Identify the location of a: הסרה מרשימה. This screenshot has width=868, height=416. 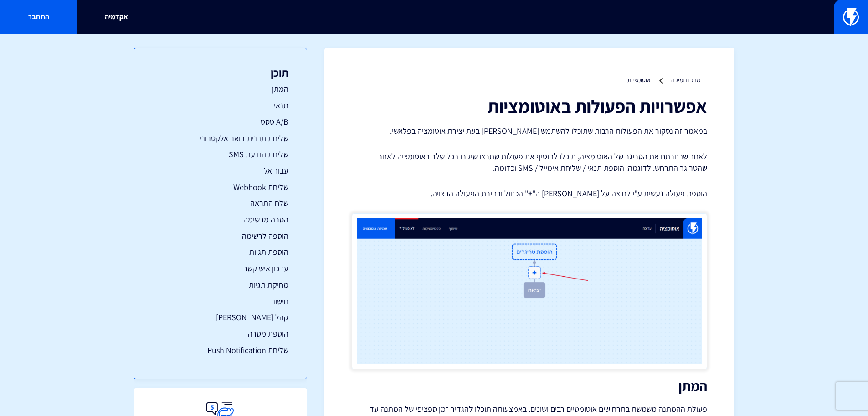
(220, 219).